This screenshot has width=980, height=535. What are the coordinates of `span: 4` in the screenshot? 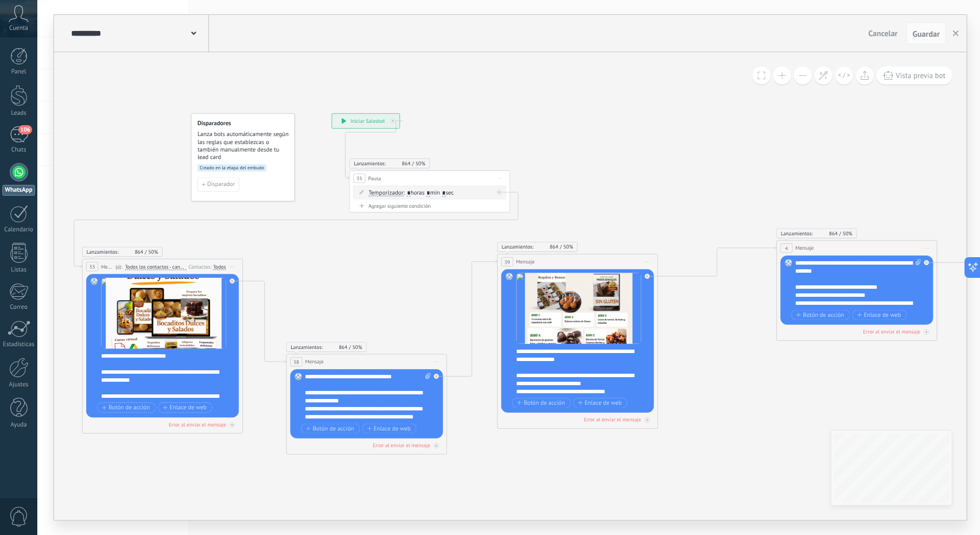 It's located at (786, 248).